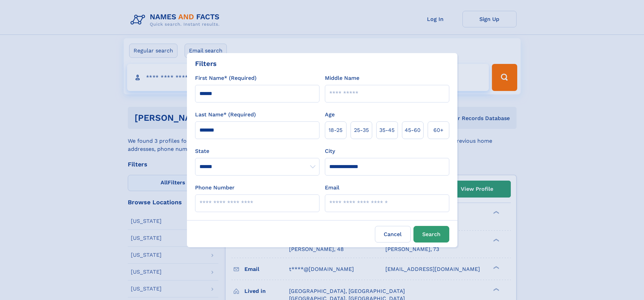 This screenshot has height=300, width=644. I want to click on label: Cancel, so click(393, 234).